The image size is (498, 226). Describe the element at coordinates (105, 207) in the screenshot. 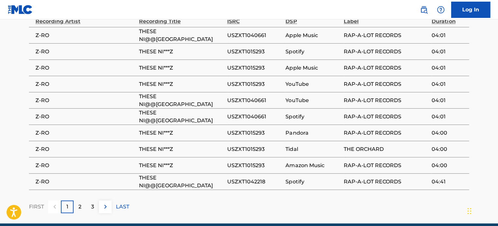

I see `img: right` at that location.